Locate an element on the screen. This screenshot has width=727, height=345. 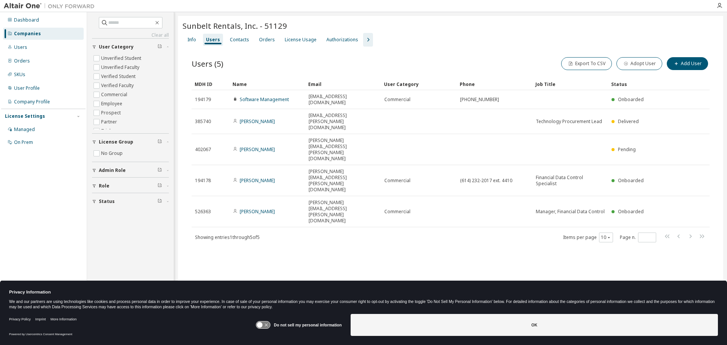
label: Trial is located at coordinates (106, 131).